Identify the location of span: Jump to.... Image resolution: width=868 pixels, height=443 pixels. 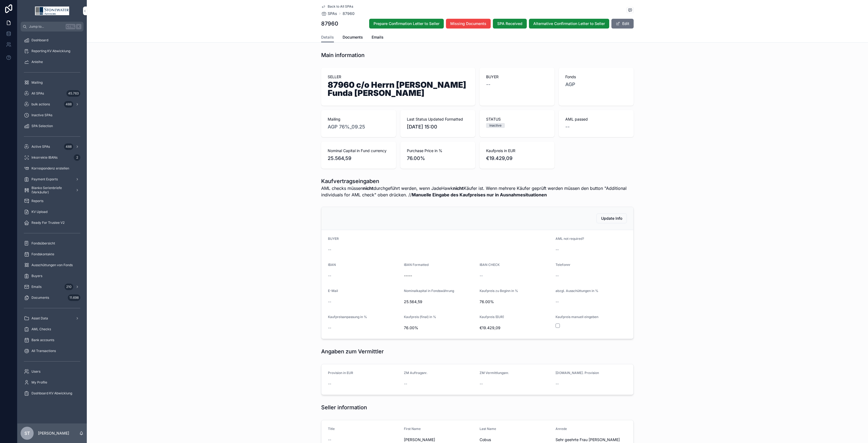
(46, 27).